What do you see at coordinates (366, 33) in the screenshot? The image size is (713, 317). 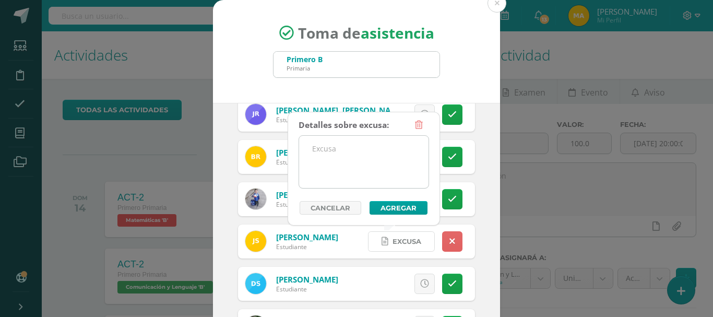 I see `span: Toma de` at bounding box center [366, 33].